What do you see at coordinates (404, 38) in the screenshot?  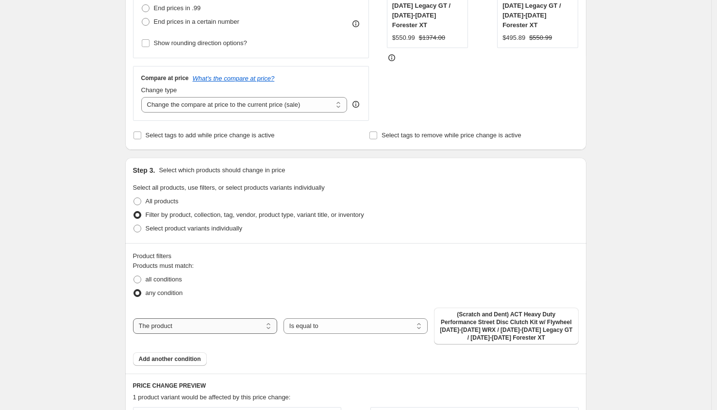 I see `div: $550.99` at bounding box center [404, 38].